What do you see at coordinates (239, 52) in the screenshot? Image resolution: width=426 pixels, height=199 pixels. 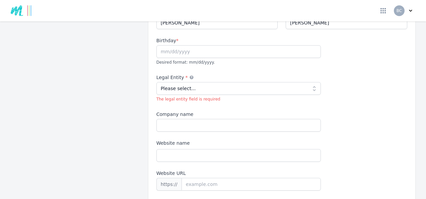 I see `input: mm/dd/yyyy` at bounding box center [239, 52].